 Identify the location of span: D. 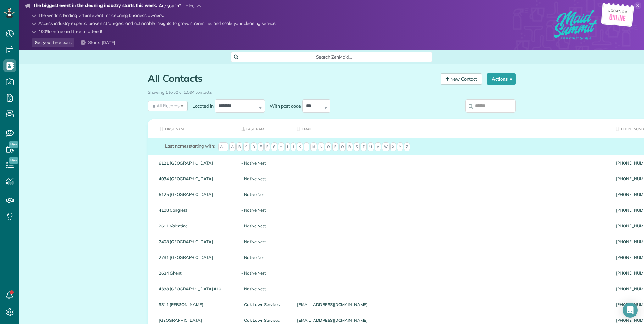
(254, 147).